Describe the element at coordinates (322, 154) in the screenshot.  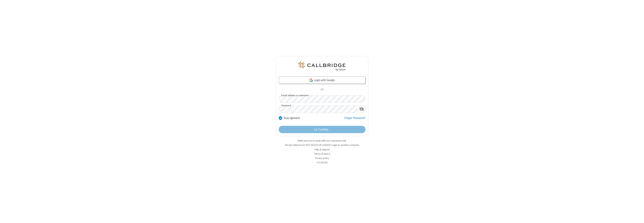
I see `a: Terms of service` at that location.